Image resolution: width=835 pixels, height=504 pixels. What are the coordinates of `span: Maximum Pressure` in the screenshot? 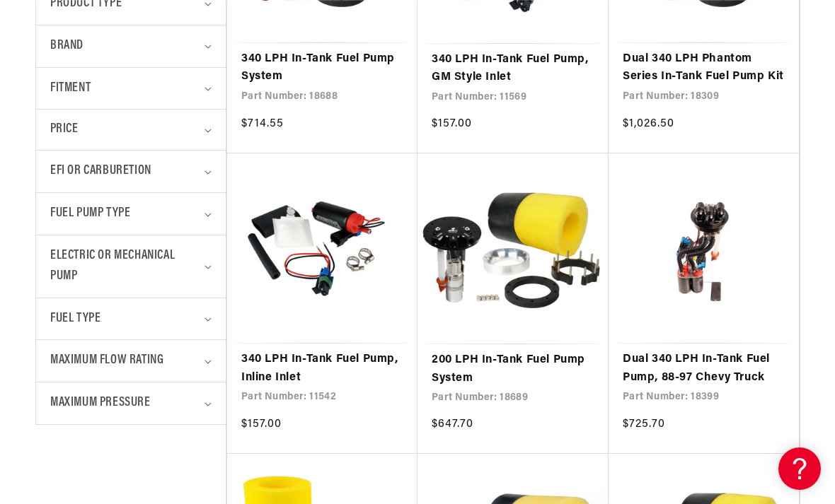 It's located at (100, 403).